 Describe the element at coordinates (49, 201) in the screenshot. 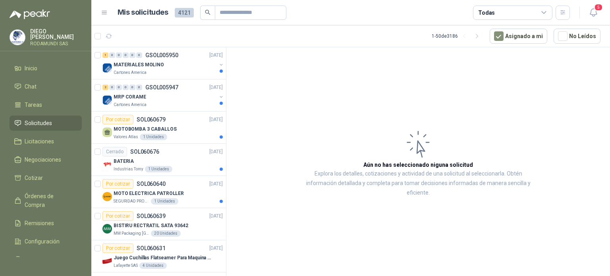

I see `span: Órdenes de Compra` at that location.